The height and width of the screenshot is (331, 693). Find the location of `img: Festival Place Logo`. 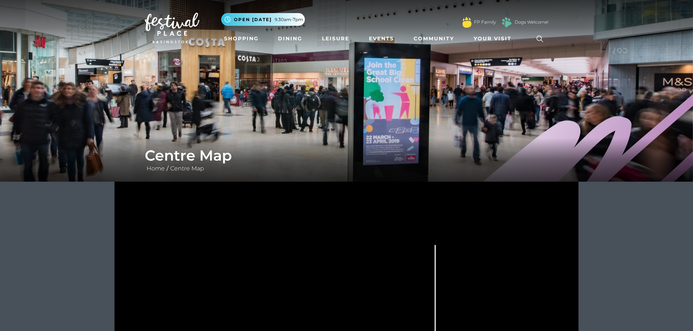

img: Festival Place Logo is located at coordinates (172, 28).